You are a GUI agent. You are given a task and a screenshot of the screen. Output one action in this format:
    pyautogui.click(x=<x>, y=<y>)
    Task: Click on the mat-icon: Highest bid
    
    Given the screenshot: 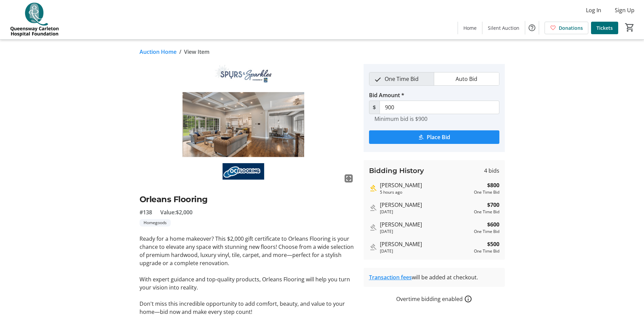 What is the action you would take?
    pyautogui.click(x=373, y=188)
    